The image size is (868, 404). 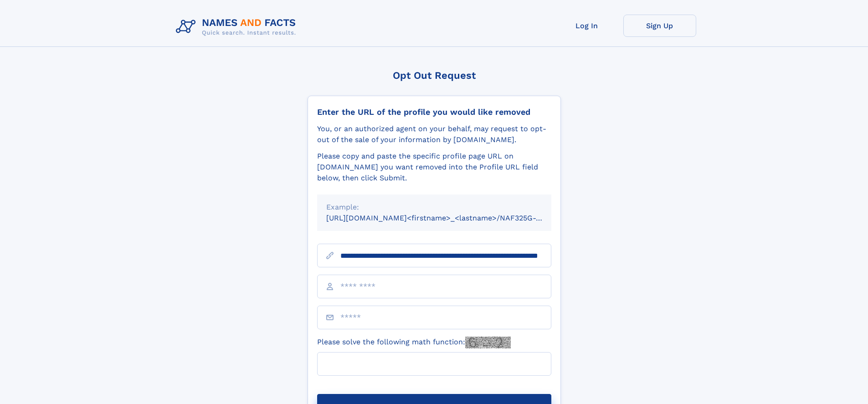 What do you see at coordinates (238, 27) in the screenshot?
I see `img: Logo Names and Facts` at bounding box center [238, 27].